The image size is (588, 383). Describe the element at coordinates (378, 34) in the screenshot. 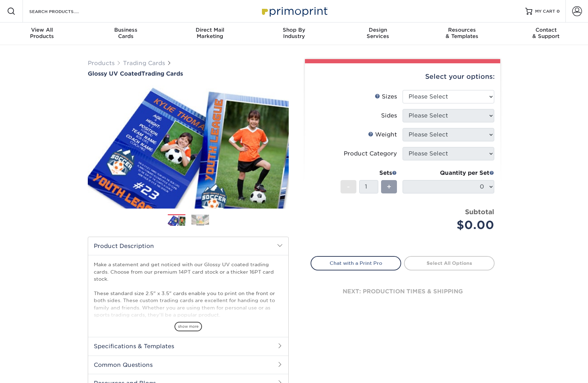

I see `a: DesignServices` at that location.